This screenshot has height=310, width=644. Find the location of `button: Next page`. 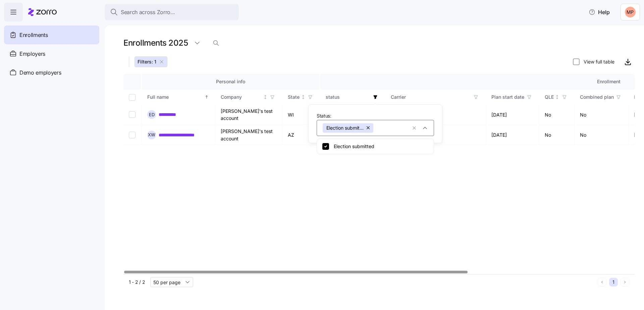

button: Next page is located at coordinates (625, 282).